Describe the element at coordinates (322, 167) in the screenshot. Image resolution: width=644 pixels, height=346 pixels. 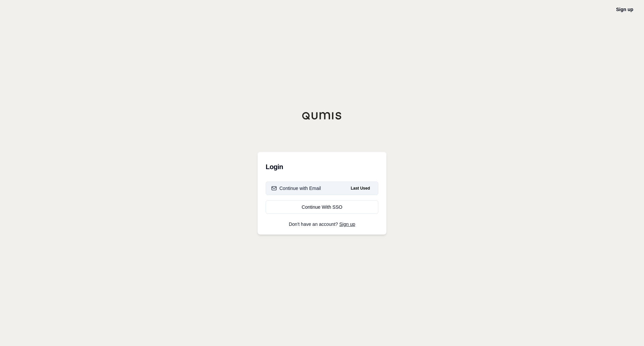
I see `h3: Login` at that location.